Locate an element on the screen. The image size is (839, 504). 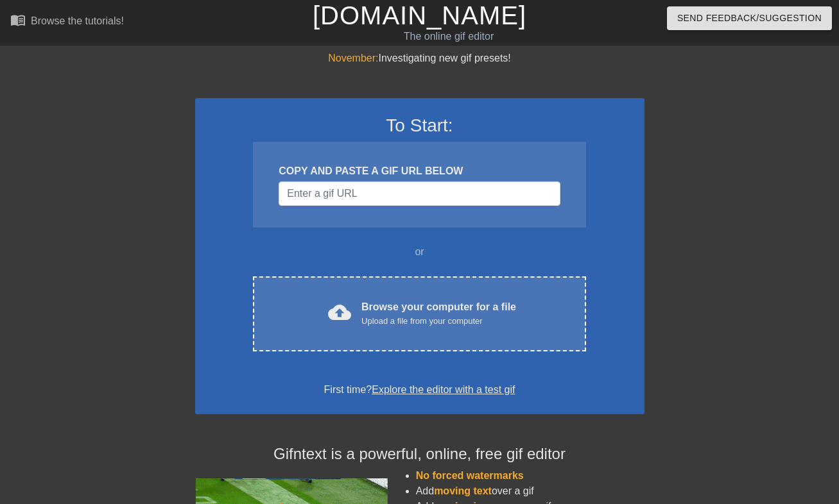
div: First time? is located at coordinates (420, 390).